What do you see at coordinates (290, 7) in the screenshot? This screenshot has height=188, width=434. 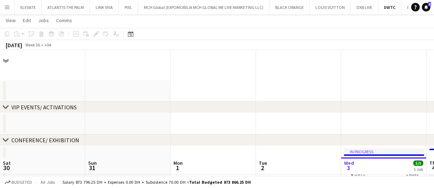 I see `button: BLACK ORANGE` at bounding box center [290, 7].